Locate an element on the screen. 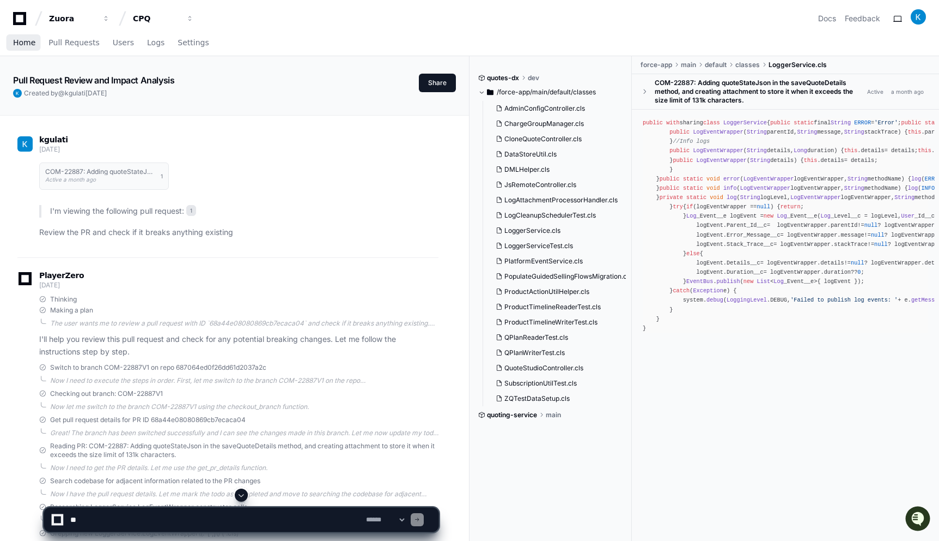 This screenshot has height=541, width=939. img: ACg8ocIif0STc2oPks-6hgyBTcxjpK6op6tYi9m55RDqfq1Ngdzrew=s96-c is located at coordinates (17, 93).